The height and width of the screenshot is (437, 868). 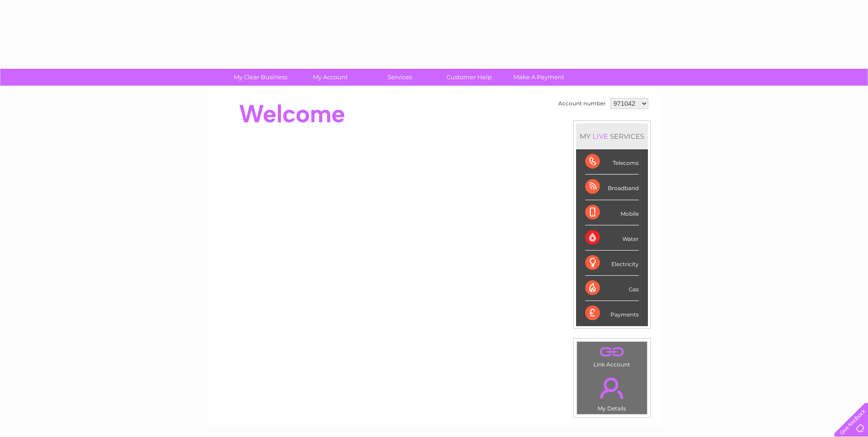 What do you see at coordinates (612, 136) in the screenshot?
I see `div: MY SERVICES` at bounding box center [612, 136].